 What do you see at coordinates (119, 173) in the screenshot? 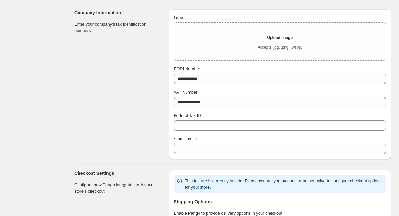
I see `h3: Checkout Settings` at bounding box center [119, 173].